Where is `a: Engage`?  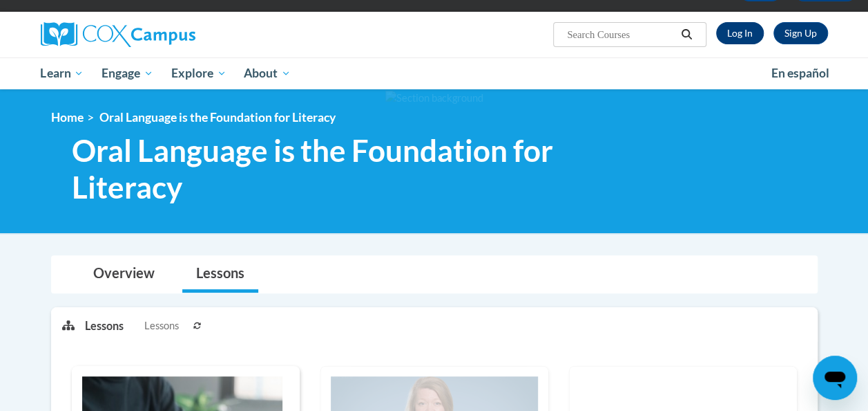
a: Engage is located at coordinates (127, 73).